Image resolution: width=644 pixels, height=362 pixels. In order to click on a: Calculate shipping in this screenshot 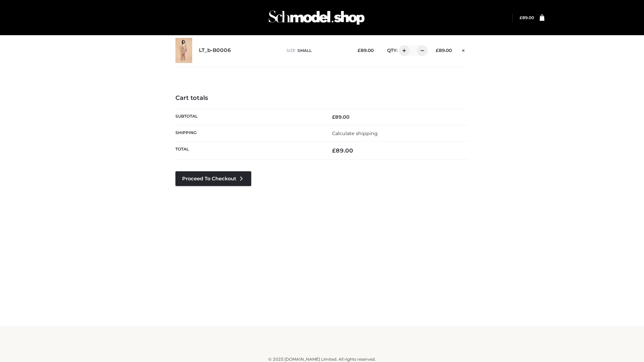, I will do `click(355, 133)`.